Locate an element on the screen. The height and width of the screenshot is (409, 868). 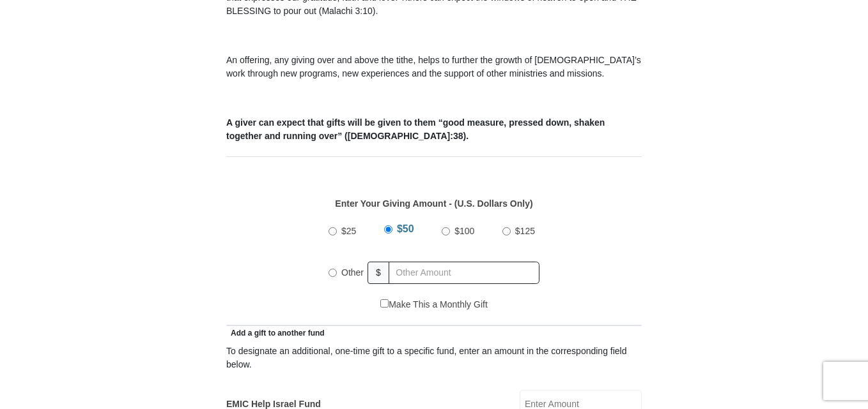
strong: Enter Your Giving Amount - (U.S. Dollars Only) is located at coordinates (434, 203).